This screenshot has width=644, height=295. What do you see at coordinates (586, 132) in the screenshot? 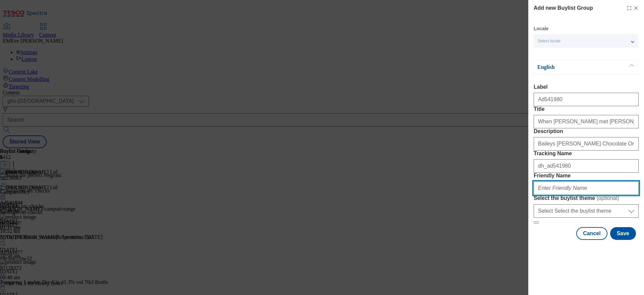
I see `label: Description` at bounding box center [586, 132].